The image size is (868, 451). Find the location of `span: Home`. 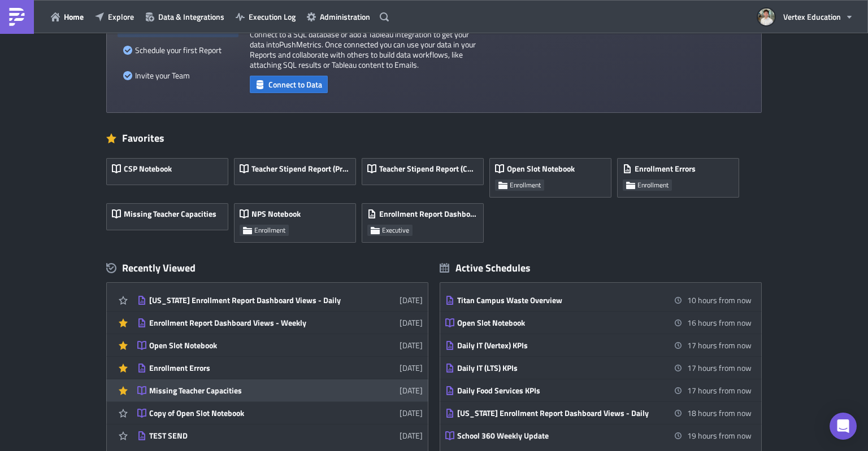

span: Home is located at coordinates (73, 16).